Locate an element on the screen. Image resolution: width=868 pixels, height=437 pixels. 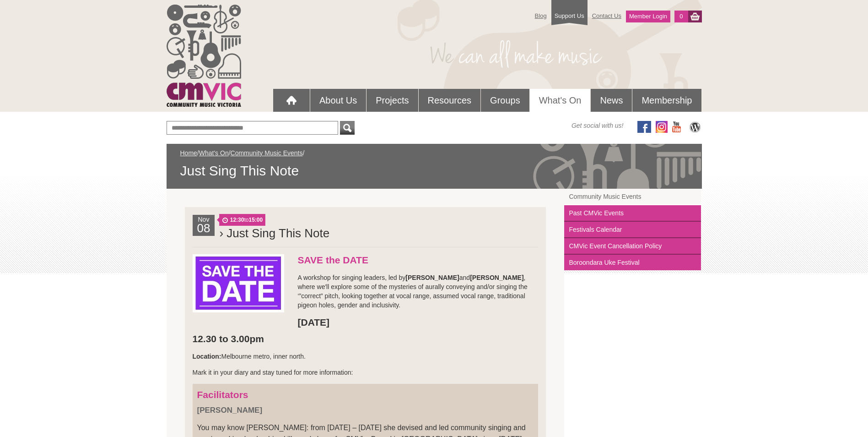
a: Boroondara Uke Festival is located at coordinates (632, 263).